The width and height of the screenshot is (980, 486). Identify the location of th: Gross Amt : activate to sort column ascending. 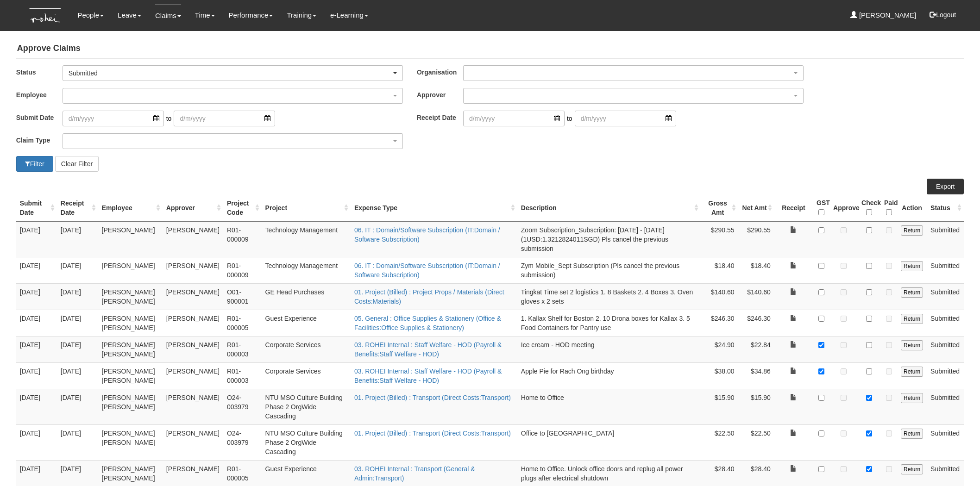
(719, 208).